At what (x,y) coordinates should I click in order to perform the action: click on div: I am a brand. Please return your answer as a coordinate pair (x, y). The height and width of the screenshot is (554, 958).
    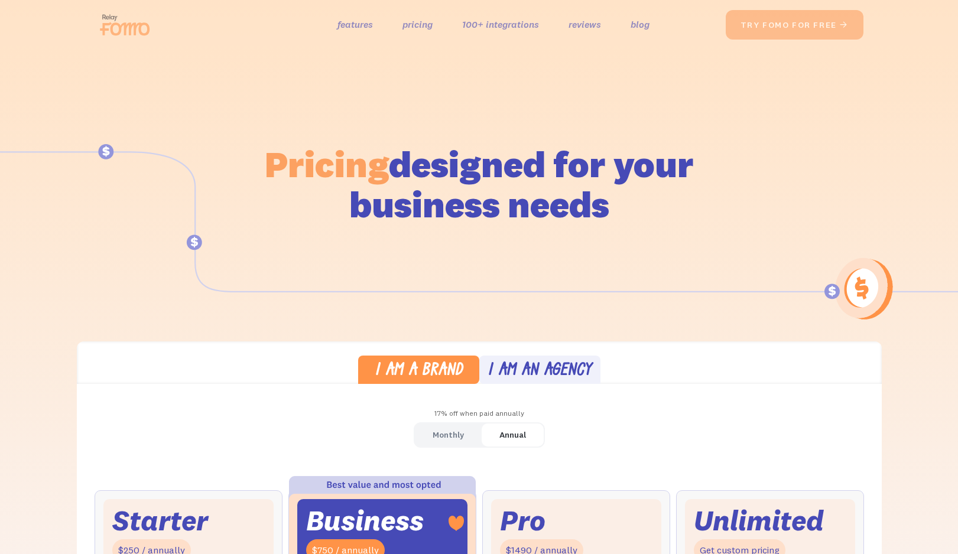
    Looking at the image, I should click on (418, 371).